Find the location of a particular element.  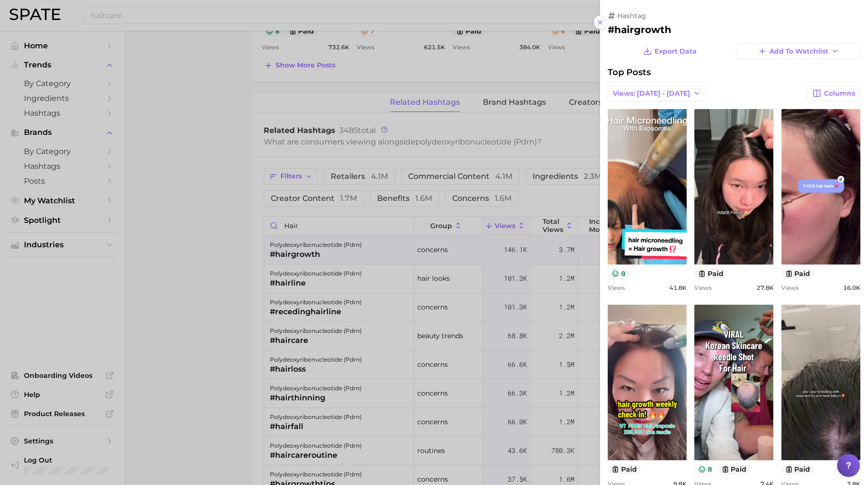

span: 41.8k is located at coordinates (678, 287).